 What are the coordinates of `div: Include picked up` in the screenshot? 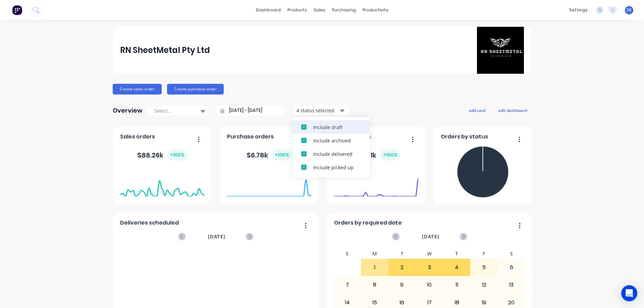 It's located at (337, 167).